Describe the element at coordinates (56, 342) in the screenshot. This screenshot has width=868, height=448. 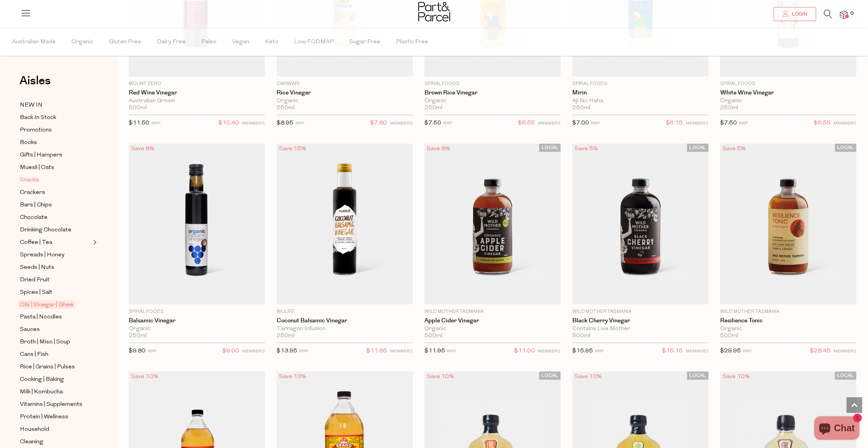
I see `a: Broth | Miso | Soup` at that location.